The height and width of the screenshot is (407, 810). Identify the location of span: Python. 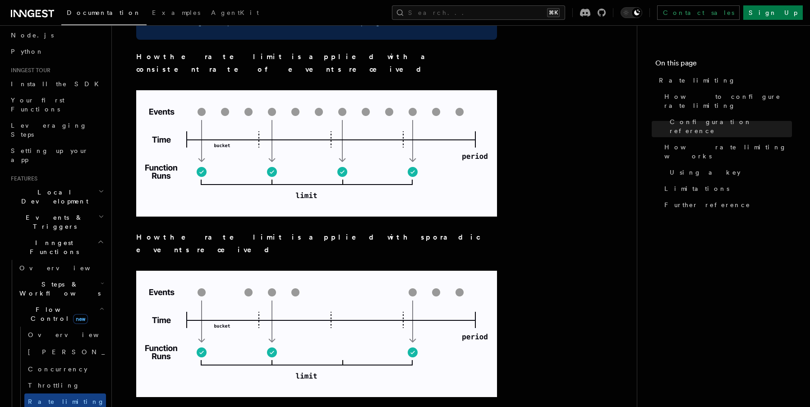
(27, 51).